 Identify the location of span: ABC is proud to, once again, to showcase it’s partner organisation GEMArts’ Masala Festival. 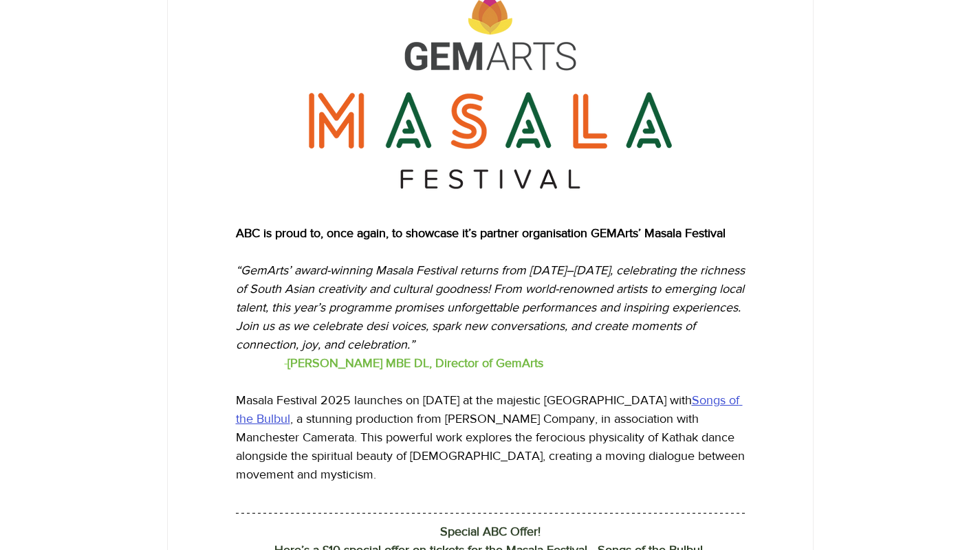
(481, 233).